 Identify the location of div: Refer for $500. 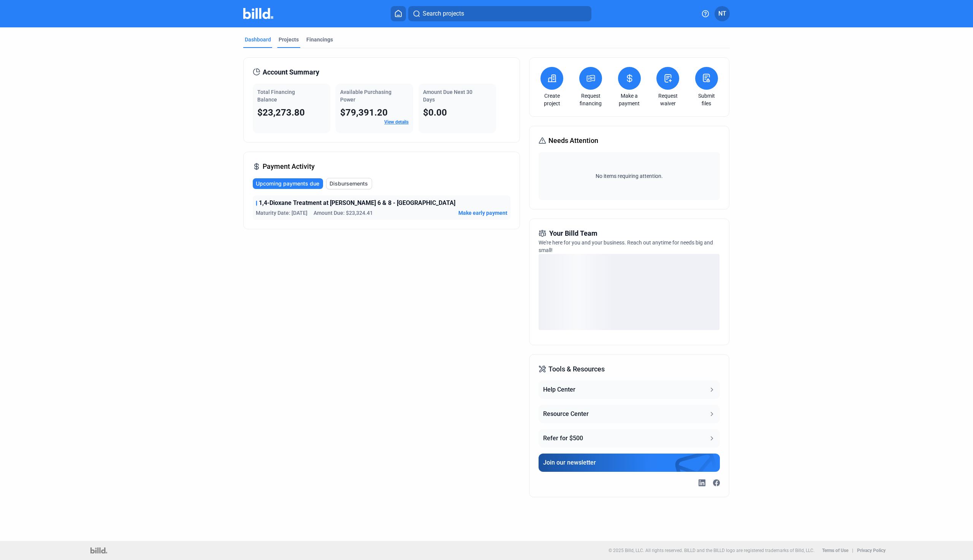
(563, 438).